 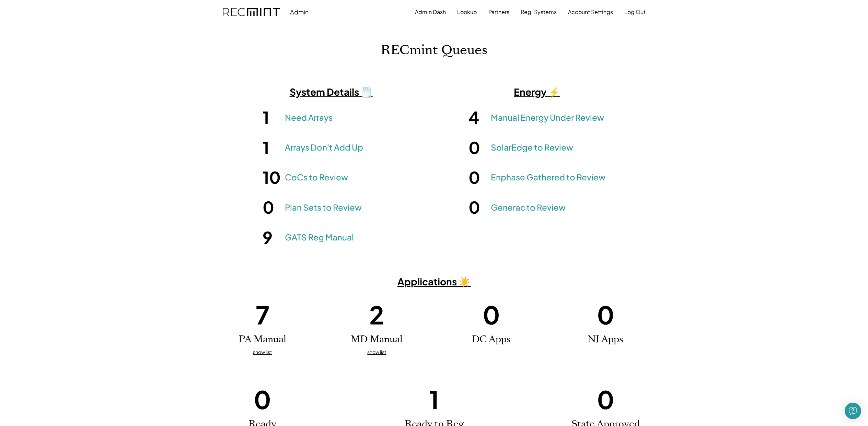 What do you see at coordinates (377, 339) in the screenshot?
I see `h2: MD Manual` at bounding box center [377, 339].